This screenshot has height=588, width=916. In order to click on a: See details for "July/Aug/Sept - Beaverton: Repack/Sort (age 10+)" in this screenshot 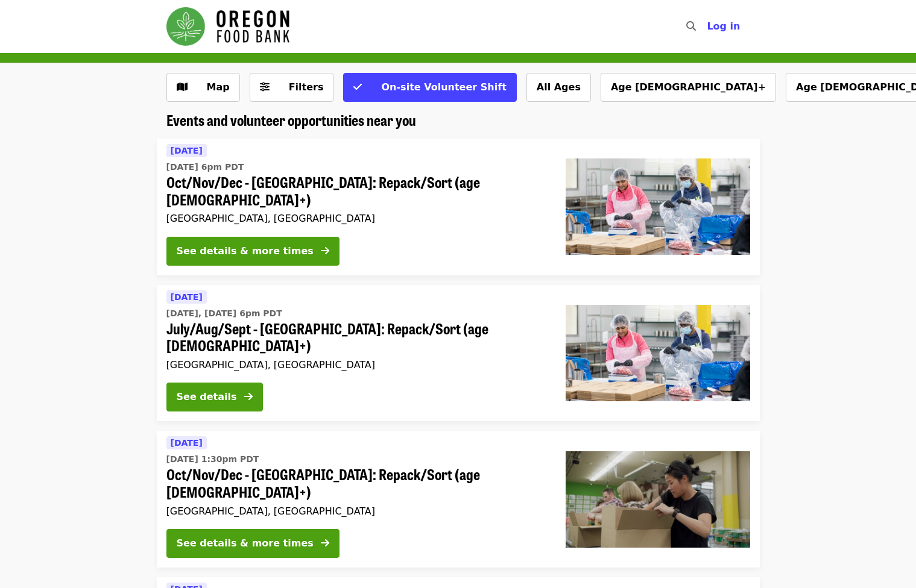, I will do `click(458, 353)`.